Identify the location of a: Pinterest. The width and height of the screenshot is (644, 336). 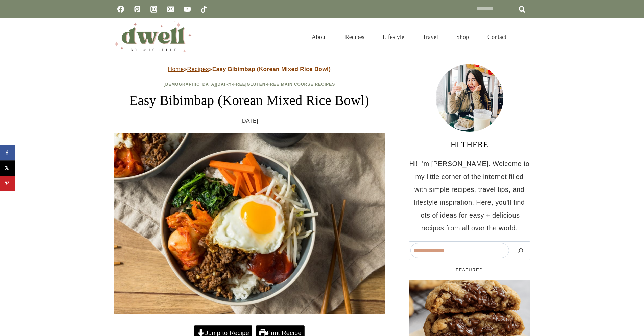
(137, 9).